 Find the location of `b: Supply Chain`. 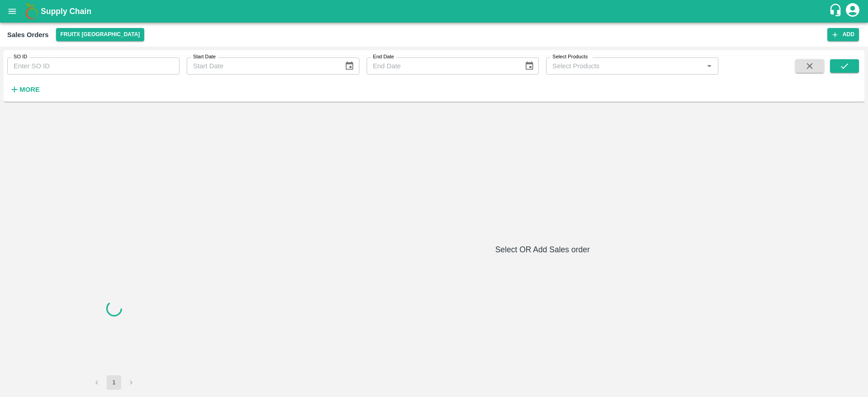

b: Supply Chain is located at coordinates (66, 12).